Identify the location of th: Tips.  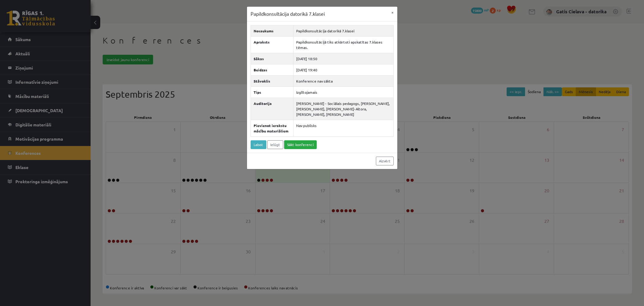
(272, 92).